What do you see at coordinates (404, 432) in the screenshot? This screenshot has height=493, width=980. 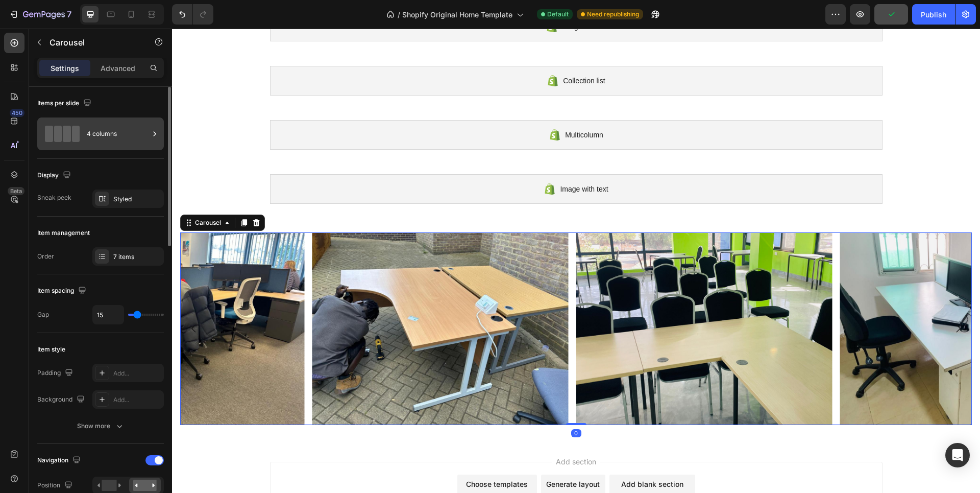 I see `span: Add section` at bounding box center [404, 432].